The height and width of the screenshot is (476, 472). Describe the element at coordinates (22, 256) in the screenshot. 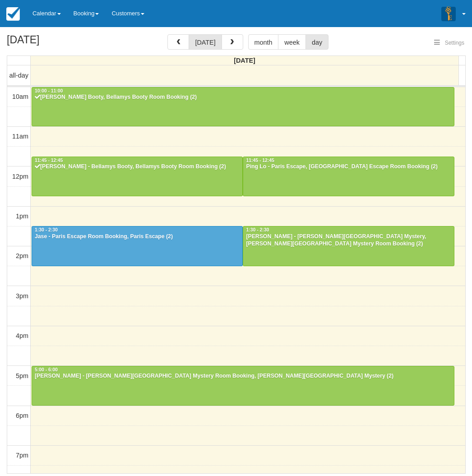

I see `span: 2pm` at that location.